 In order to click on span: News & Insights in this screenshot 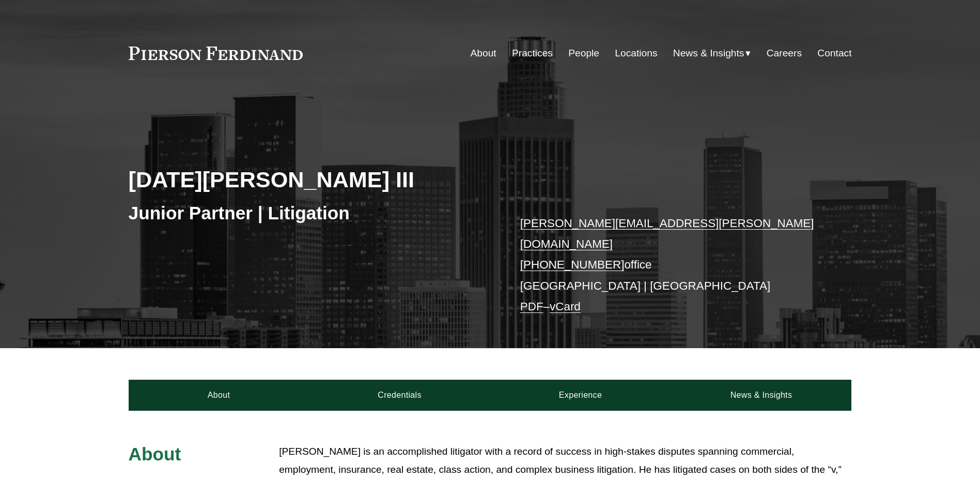, I will do `click(709, 54)`.